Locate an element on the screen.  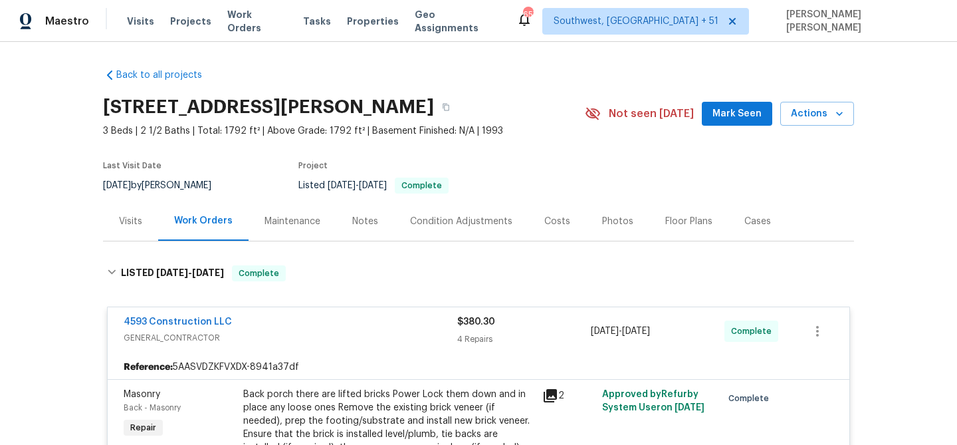
div: Costs is located at coordinates (557, 221).